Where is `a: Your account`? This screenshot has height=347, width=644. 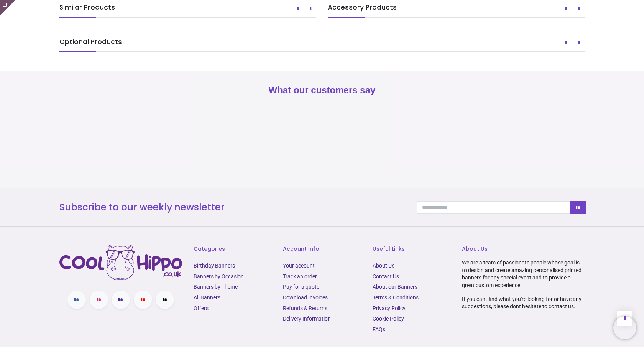
a: Your account is located at coordinates (298, 266).